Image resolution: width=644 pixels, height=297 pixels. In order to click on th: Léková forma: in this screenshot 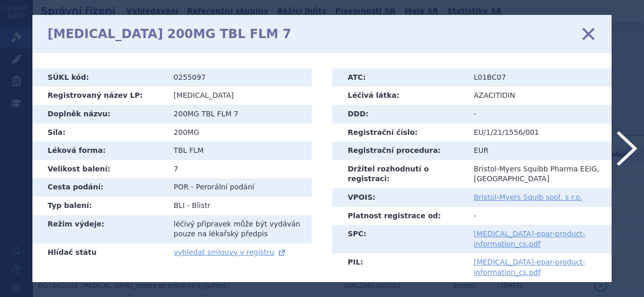, I will do `click(99, 151)`.